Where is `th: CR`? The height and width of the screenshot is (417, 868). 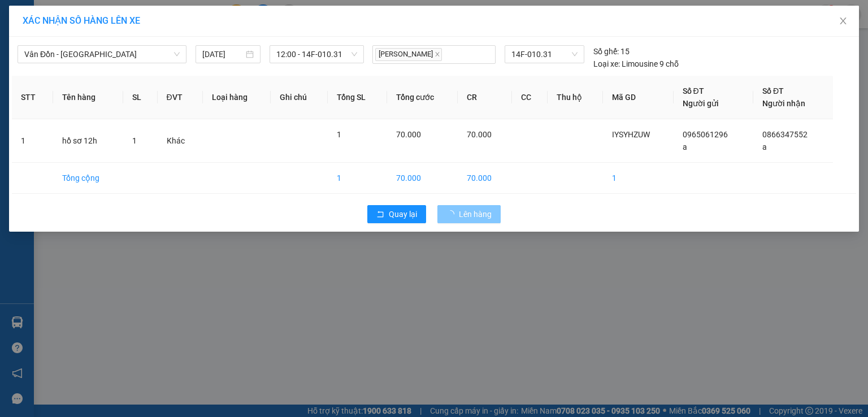 th: CR is located at coordinates (485, 97).